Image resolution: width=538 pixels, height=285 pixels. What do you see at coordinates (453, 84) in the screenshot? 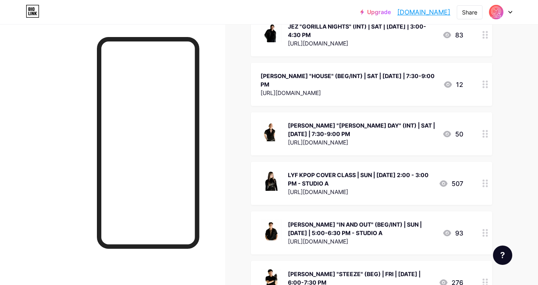
I see `div: 12` at bounding box center [453, 84].